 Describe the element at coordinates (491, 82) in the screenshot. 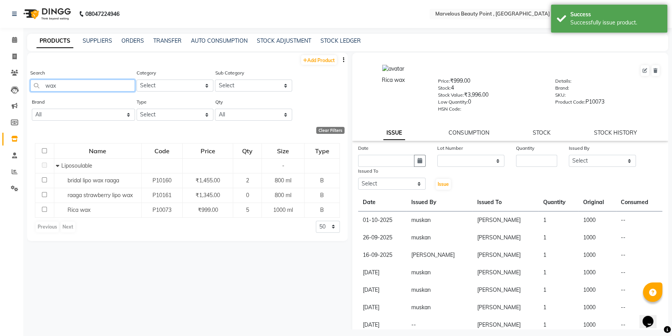

I see `div: ₹999.00` at that location.